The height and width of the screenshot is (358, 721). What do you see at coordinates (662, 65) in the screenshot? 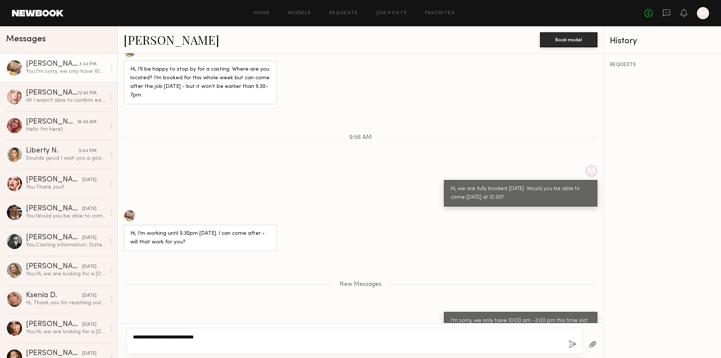
I see `div: REQUESTS` at bounding box center [662, 65].